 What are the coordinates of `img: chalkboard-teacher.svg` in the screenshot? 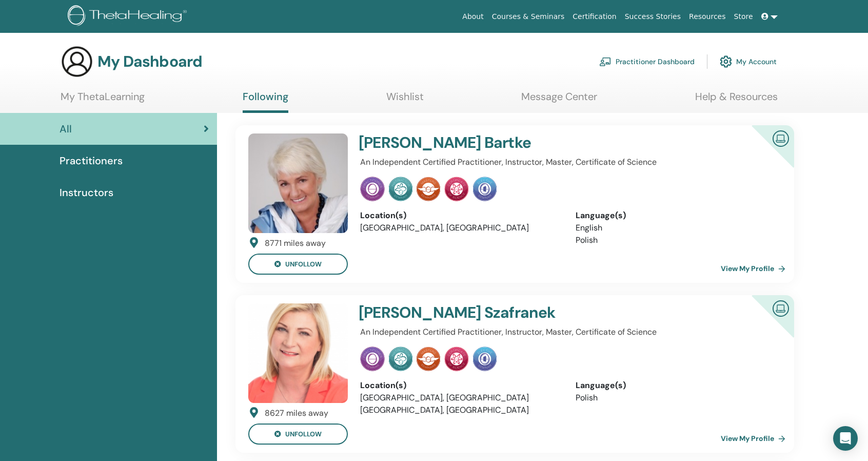 It's located at (605, 62).